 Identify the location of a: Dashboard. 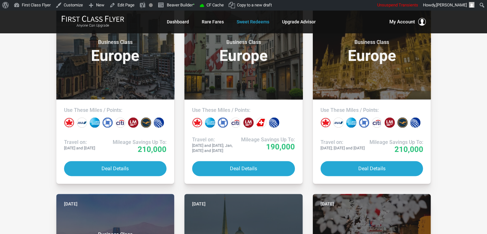
(178, 22).